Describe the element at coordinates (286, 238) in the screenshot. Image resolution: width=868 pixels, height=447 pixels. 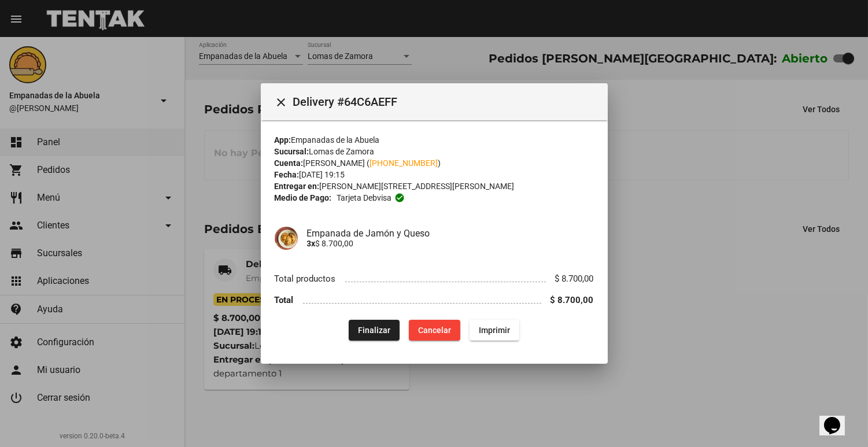
I see `img: 72c15bfb-ac41-4ae4-a4f2-82349035ab42.jpg` at that location.